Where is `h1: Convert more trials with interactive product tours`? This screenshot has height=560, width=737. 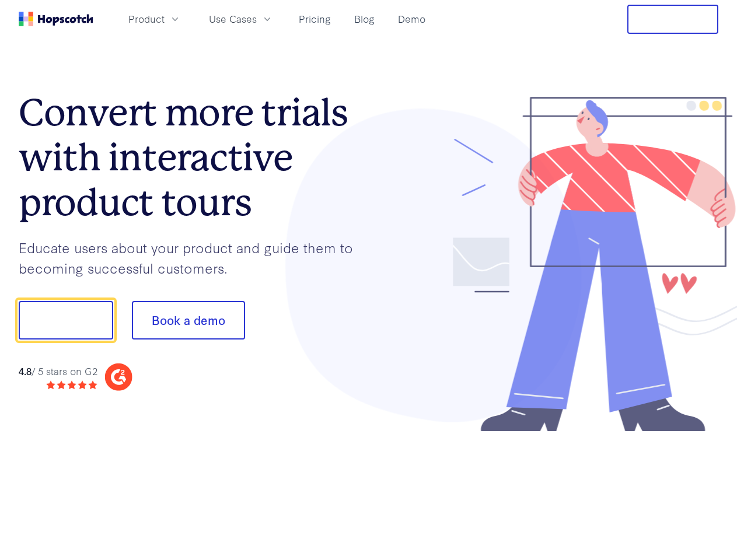 h1: Convert more trials with interactive product tours is located at coordinates (194, 158).